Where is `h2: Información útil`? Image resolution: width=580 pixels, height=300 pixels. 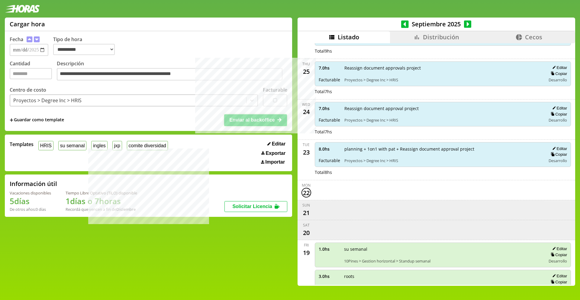
h2: Información útil is located at coordinates (33, 183).